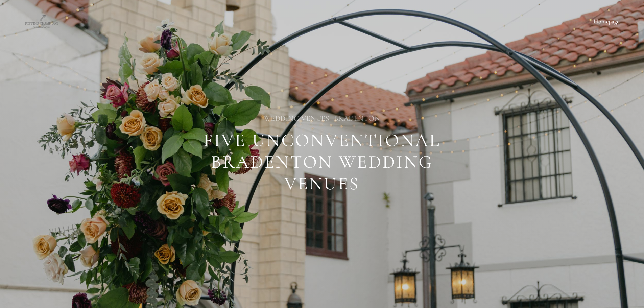 The image size is (644, 308). Describe the element at coordinates (386, 162) in the screenshot. I see `span: Wedding` at that location.